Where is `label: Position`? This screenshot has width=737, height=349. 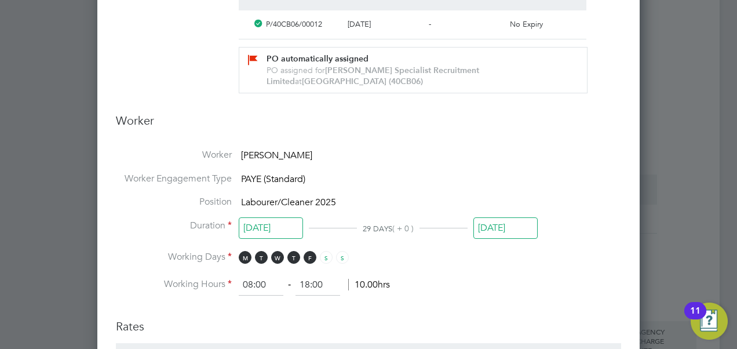
label: Position is located at coordinates (174, 202).